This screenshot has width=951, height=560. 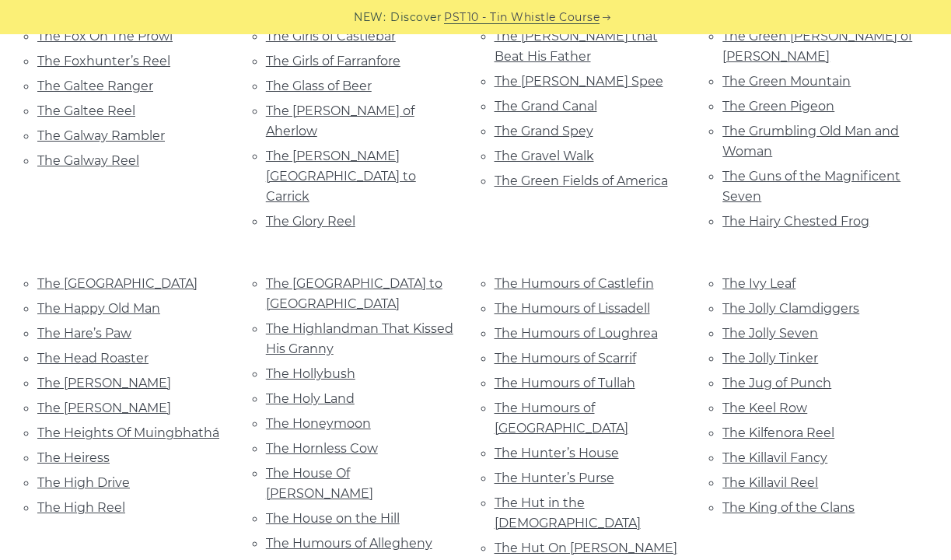 What do you see at coordinates (73, 457) in the screenshot?
I see `a: The Heiress` at bounding box center [73, 457].